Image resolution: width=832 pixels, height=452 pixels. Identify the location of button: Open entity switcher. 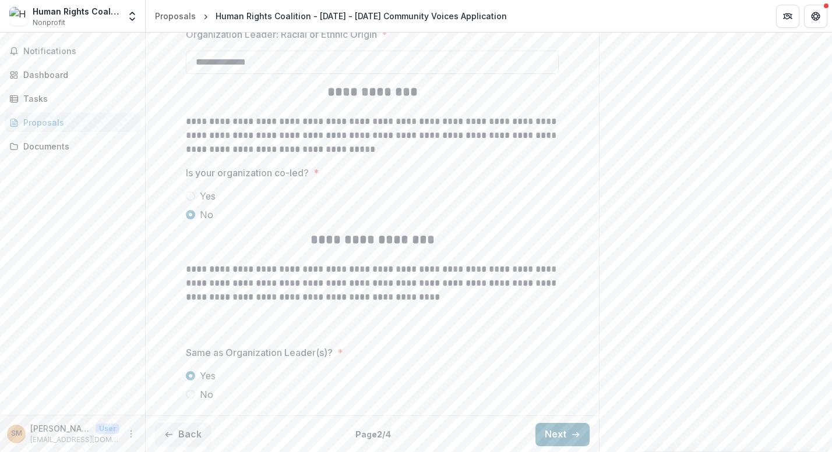
(132, 16).